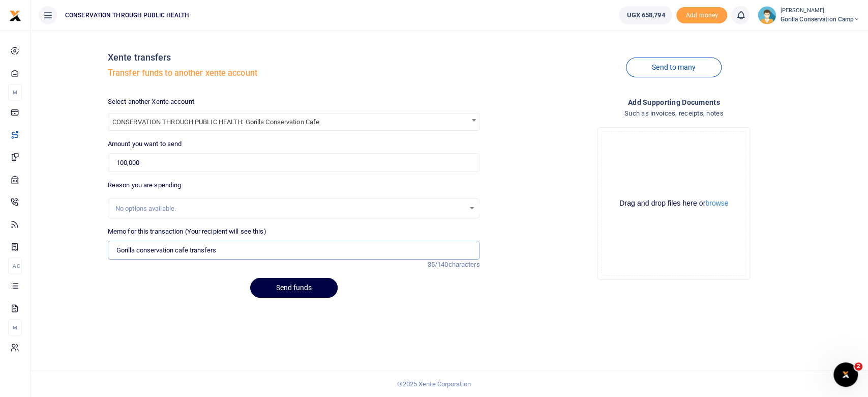 This screenshot has height=397, width=868. What do you see at coordinates (674, 114) in the screenshot?
I see `h4: Such as invoices, receipts, notes` at bounding box center [674, 114].